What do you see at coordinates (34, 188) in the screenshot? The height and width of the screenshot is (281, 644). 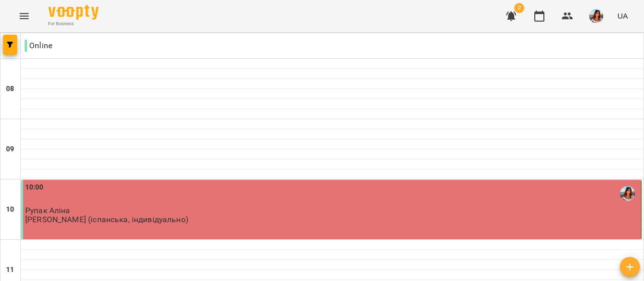 I see `label: 10:00` at bounding box center [34, 188].